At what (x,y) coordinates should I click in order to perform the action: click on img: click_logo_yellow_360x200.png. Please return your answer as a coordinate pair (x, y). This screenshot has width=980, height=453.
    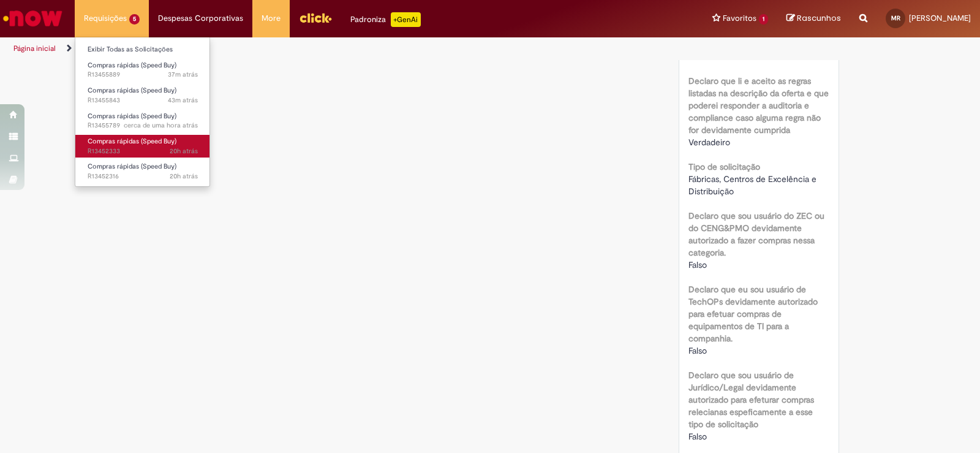
    Looking at the image, I should click on (316, 18).